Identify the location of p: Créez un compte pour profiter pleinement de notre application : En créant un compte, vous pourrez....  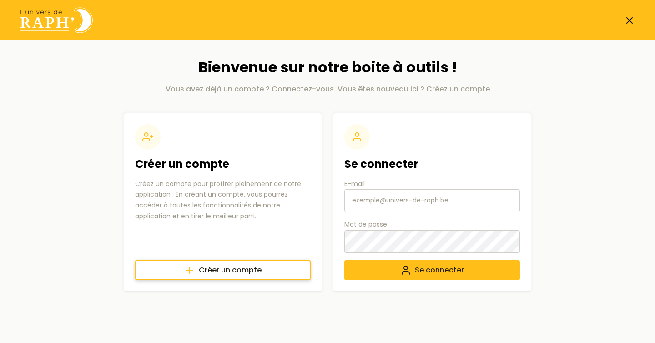
(223, 200).